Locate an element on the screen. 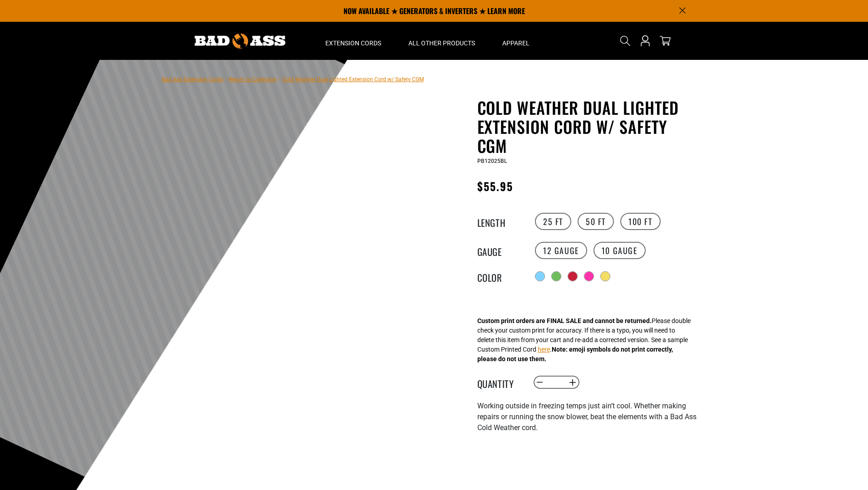 The width and height of the screenshot is (868, 490). legend: Length is located at coordinates (500, 221).